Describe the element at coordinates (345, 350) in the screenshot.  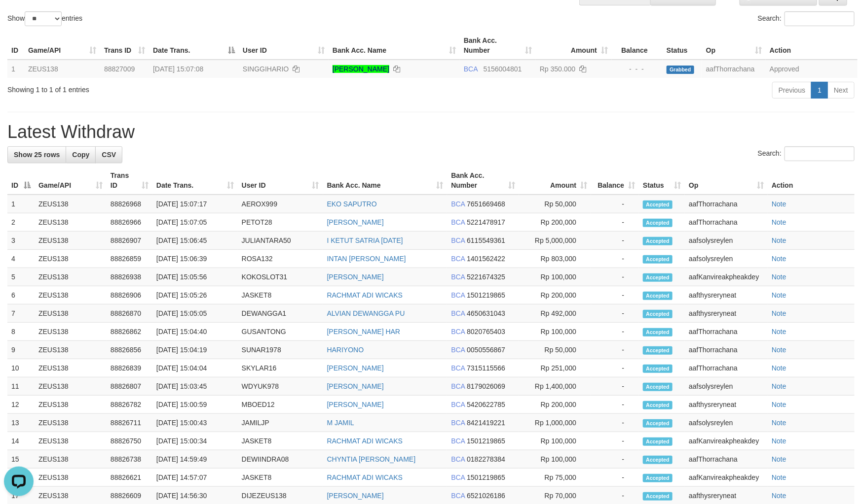
I see `a: HARIYONO` at that location.